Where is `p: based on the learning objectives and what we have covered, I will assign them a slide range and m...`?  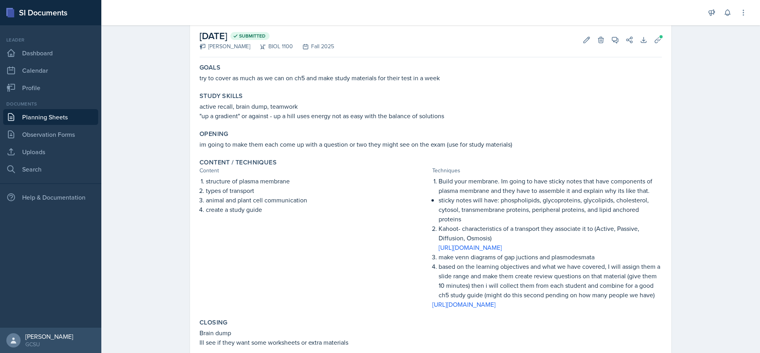 p: based on the learning objectives and what we have covered, I will assign them a slide range and m... is located at coordinates (550, 281).